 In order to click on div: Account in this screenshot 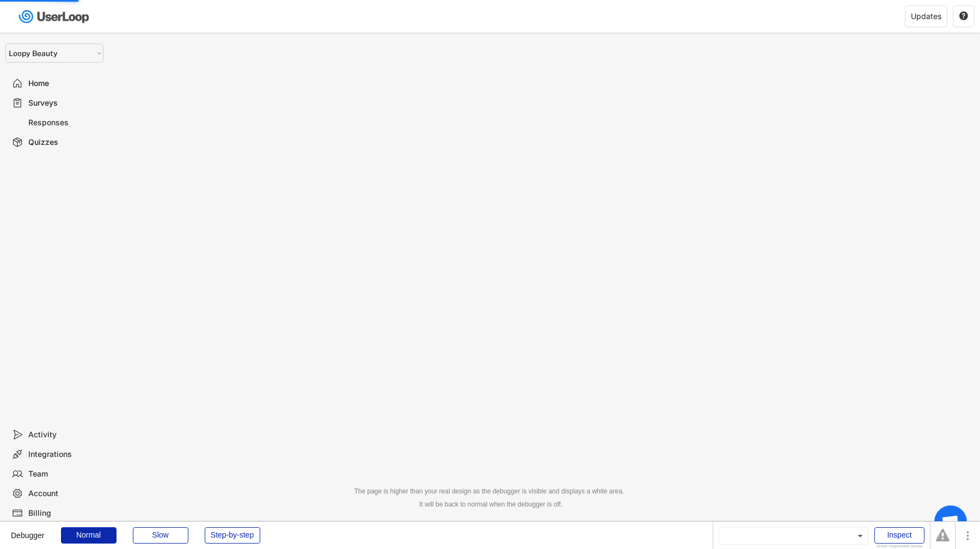, I will do `click(64, 493)`.